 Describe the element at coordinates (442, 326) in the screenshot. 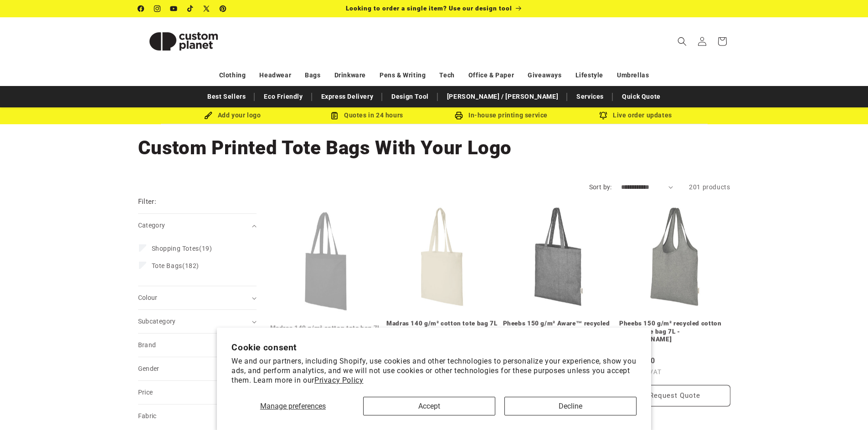

I see `a: Madras 140 g/m² cotton tote bag 7L - Natural` at that location.